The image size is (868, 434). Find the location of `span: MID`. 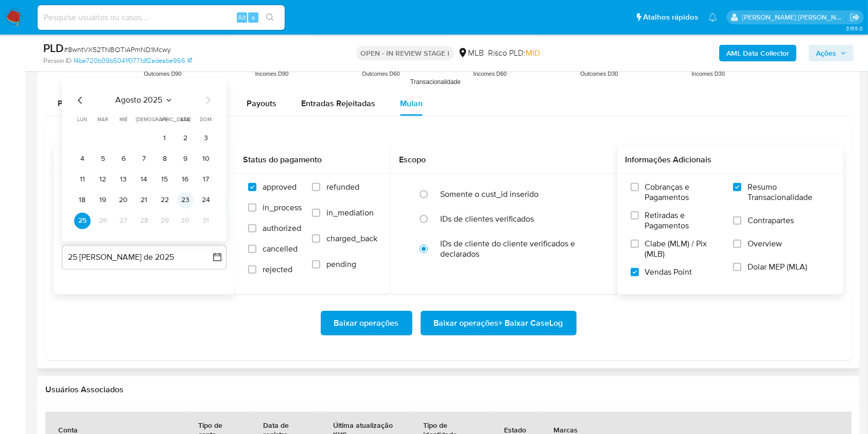

span: MID is located at coordinates (532, 53).